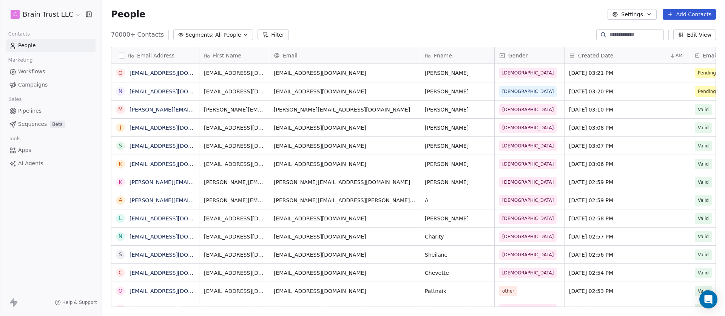  What do you see at coordinates (518, 56) in the screenshot?
I see `span: Gender` at bounding box center [518, 56].